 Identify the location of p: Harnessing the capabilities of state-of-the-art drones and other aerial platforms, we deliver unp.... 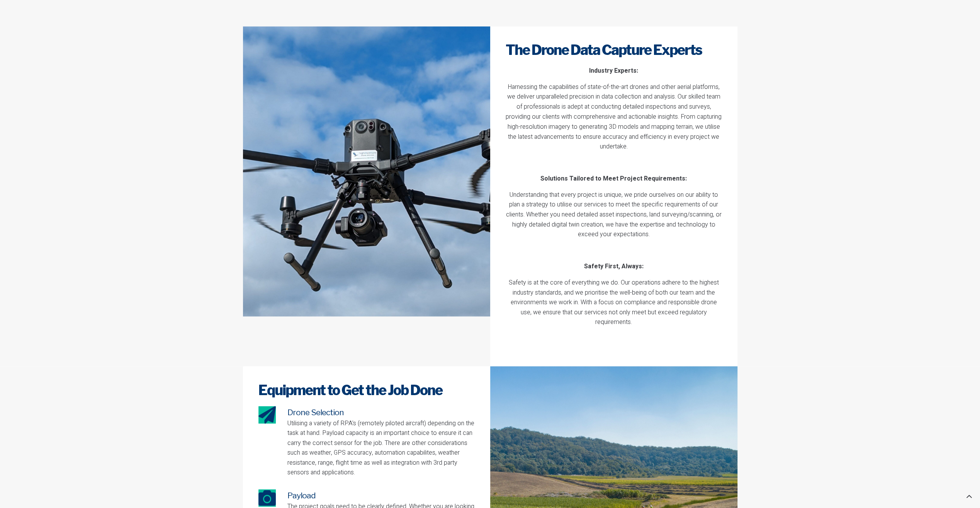
(614, 117).